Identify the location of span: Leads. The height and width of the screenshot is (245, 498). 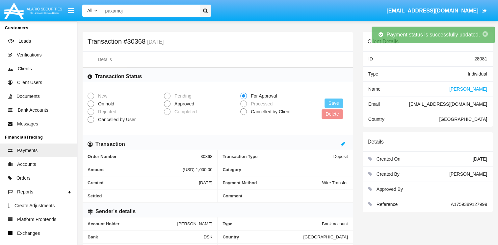
(25, 41).